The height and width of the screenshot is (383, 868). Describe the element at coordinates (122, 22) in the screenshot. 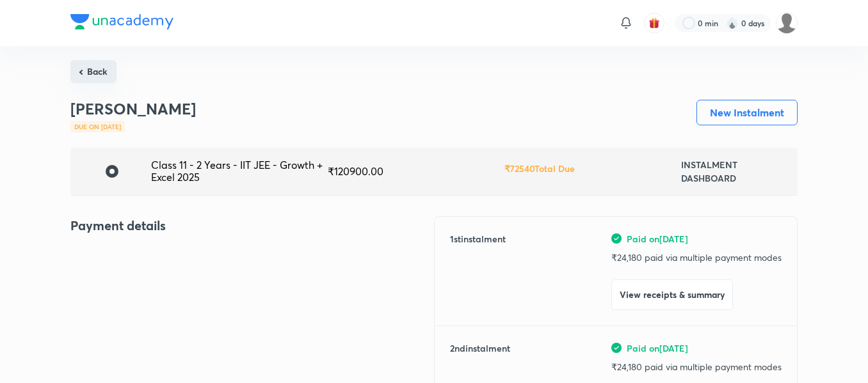

I see `img: Company Logo` at that location.